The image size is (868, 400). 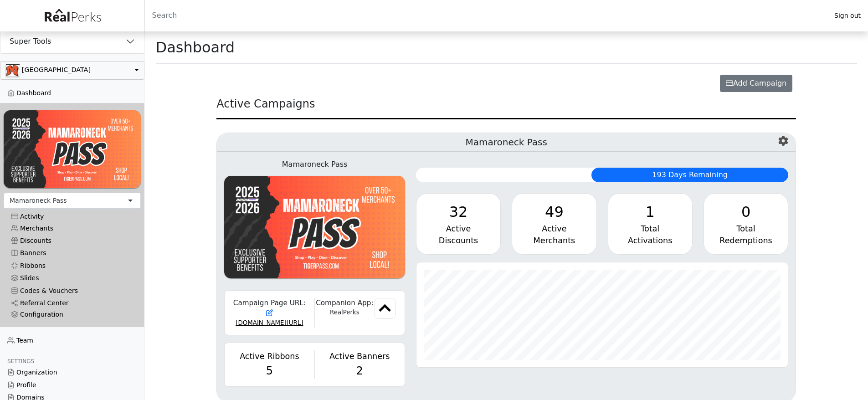 What do you see at coordinates (385, 308) in the screenshot?
I see `img: favicon.png` at bounding box center [385, 308].